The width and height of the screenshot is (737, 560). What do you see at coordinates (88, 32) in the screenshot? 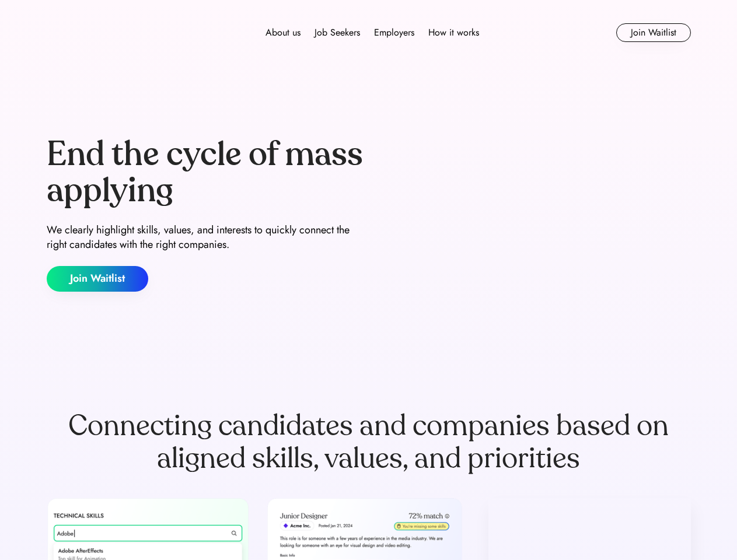
I see `img: Forward logo` at bounding box center [88, 32].